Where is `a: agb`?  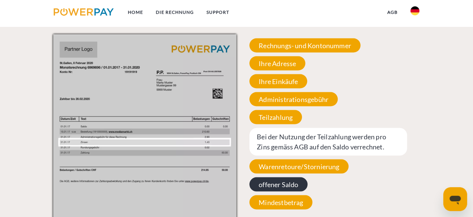 a: agb is located at coordinates (393, 12).